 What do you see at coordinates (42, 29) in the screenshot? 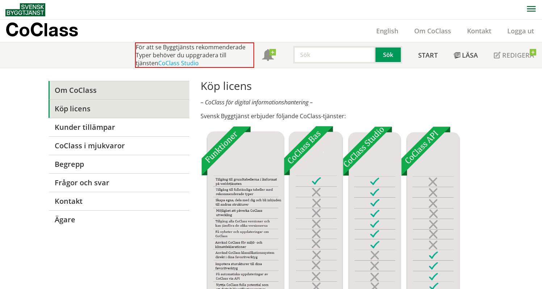
I see `p: CoClass` at bounding box center [42, 29].